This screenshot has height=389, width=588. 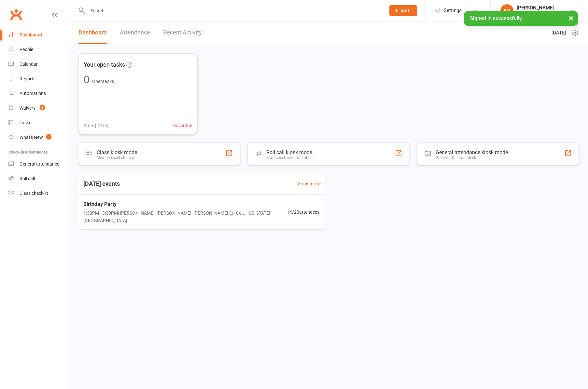 What do you see at coordinates (34, 193) in the screenshot?
I see `div: Class check-in` at bounding box center [34, 193].